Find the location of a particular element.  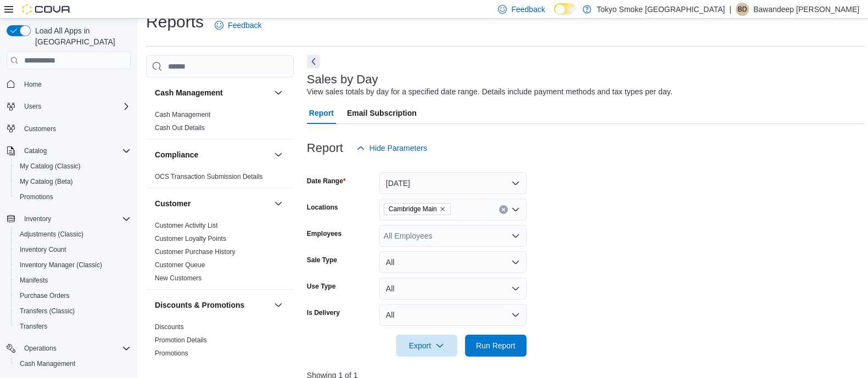

img: Cova is located at coordinates (46, 9).